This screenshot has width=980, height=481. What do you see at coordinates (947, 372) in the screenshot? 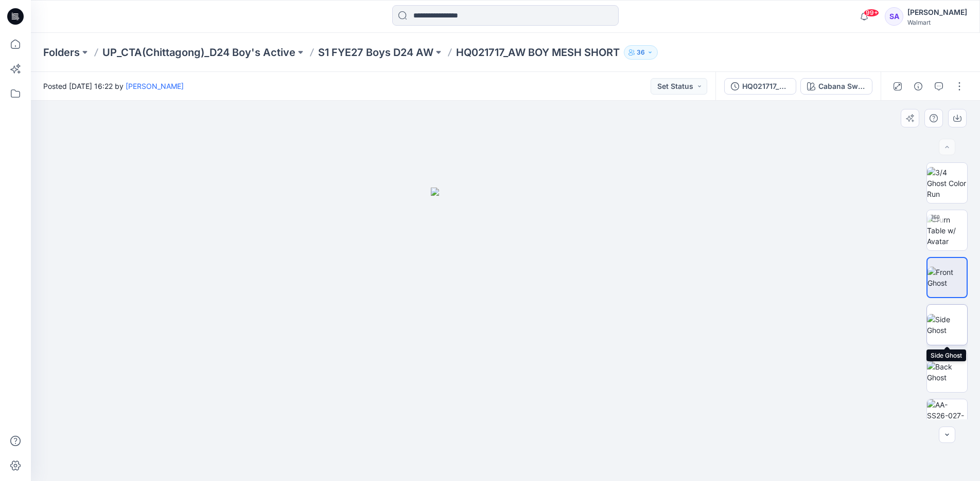
I see `img: Back Ghost` at bounding box center [947, 372].